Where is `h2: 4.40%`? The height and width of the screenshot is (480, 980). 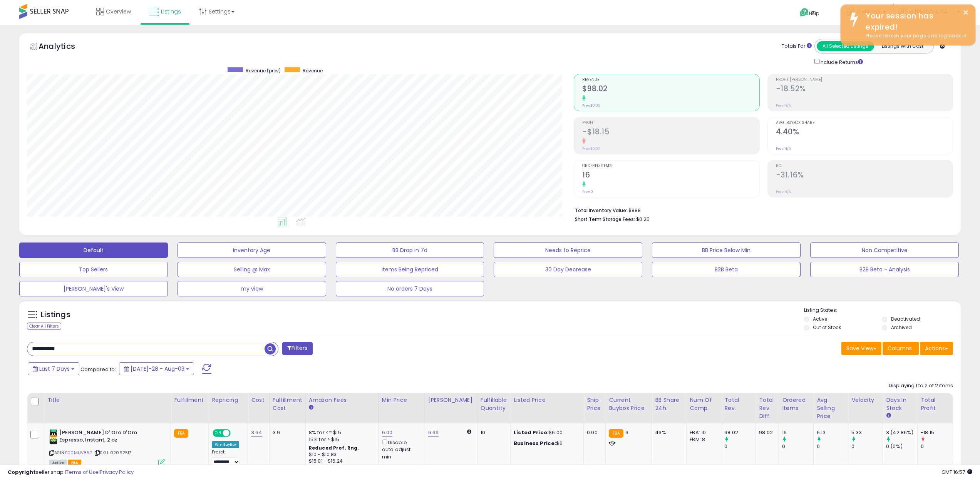 h2: 4.40% is located at coordinates (864, 133).